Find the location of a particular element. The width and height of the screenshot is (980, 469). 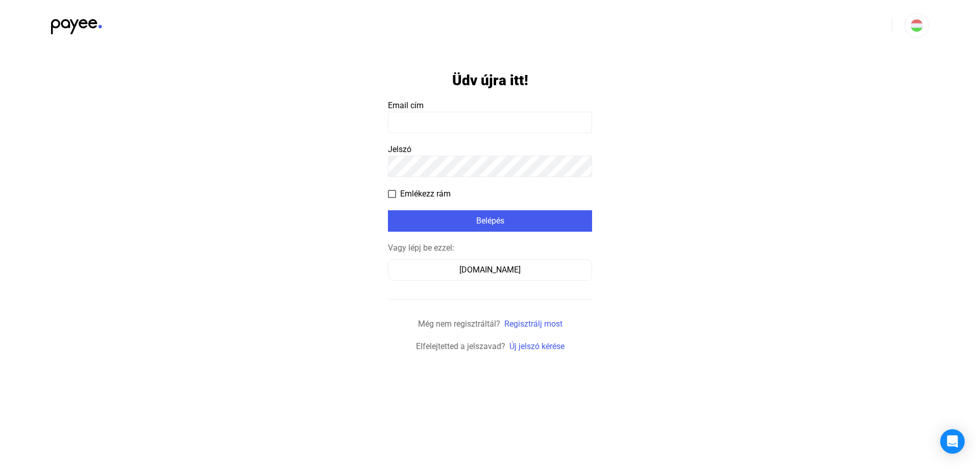

div: Belépés is located at coordinates (490, 221).